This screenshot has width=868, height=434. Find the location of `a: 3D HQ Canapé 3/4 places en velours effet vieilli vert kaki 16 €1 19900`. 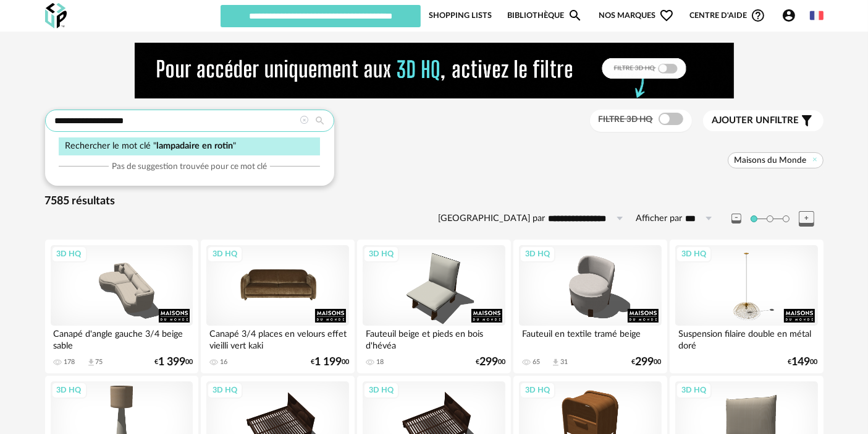

a: 3D HQ Canapé 3/4 places en velours effet vieilli vert kaki 16 €1 19900 is located at coordinates (277, 306).